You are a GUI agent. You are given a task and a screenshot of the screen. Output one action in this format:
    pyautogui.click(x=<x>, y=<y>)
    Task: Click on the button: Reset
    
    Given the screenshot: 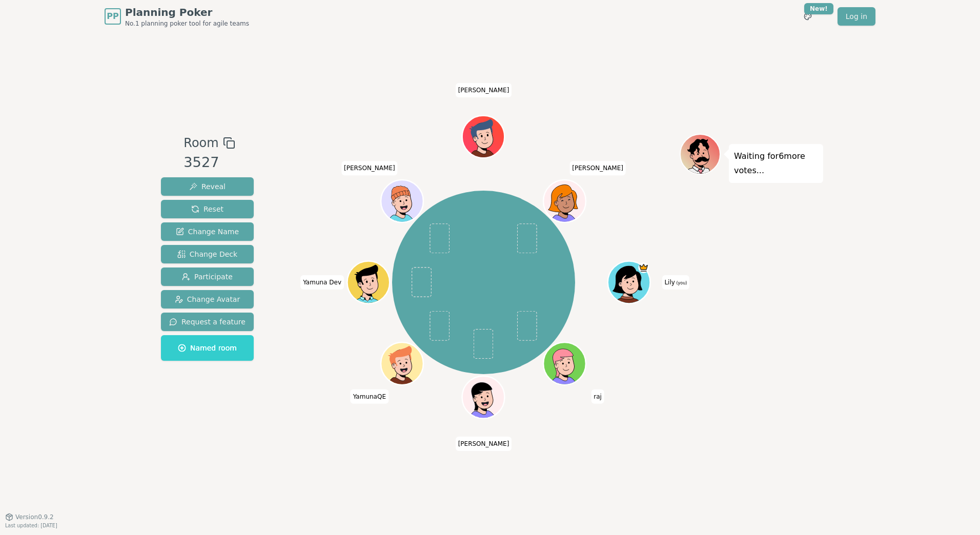 What is the action you would take?
    pyautogui.click(x=207, y=209)
    